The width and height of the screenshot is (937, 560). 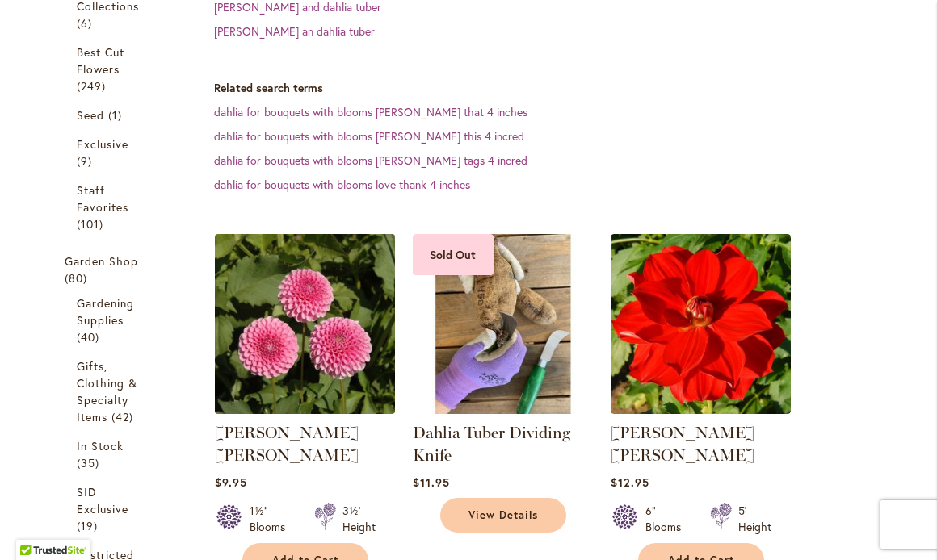 What do you see at coordinates (92, 223) in the screenshot?
I see `span: 101` at bounding box center [92, 223].